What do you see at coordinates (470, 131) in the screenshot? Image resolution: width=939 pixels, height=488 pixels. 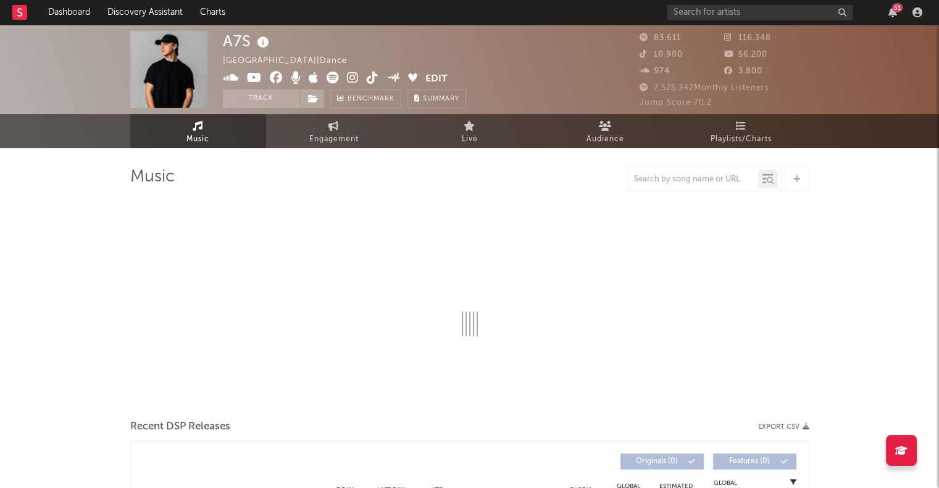 I see `a: Live` at bounding box center [470, 131].